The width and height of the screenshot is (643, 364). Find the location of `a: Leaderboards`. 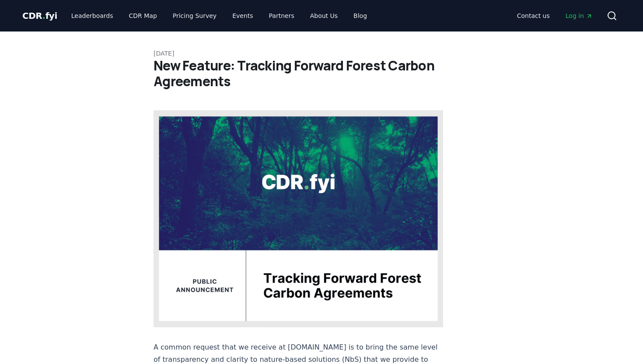

a: Leaderboards is located at coordinates (92, 16).